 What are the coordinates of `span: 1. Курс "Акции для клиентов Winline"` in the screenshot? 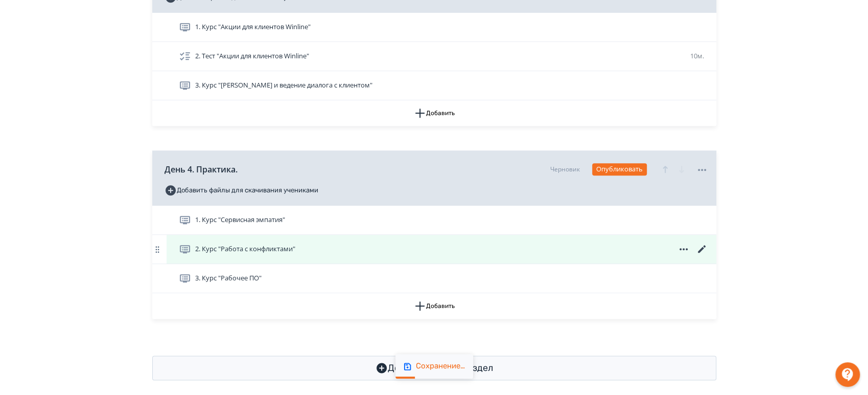 It's located at (253, 27).